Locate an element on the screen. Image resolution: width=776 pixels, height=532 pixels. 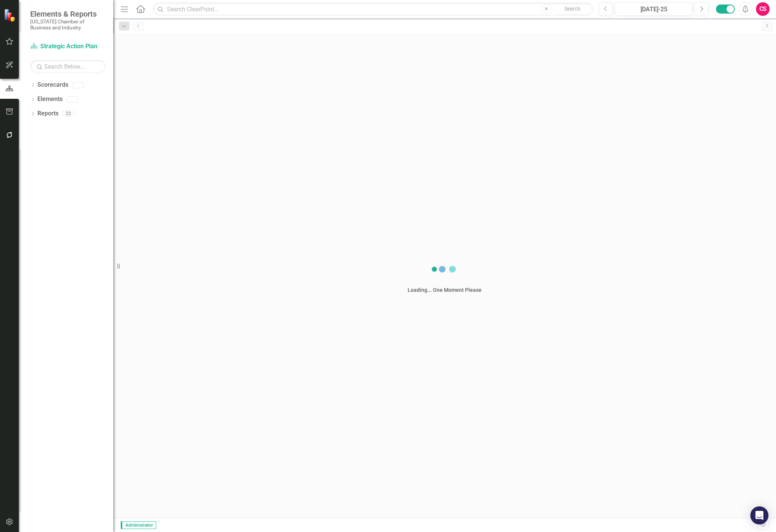
span: Administrator is located at coordinates (139, 525).